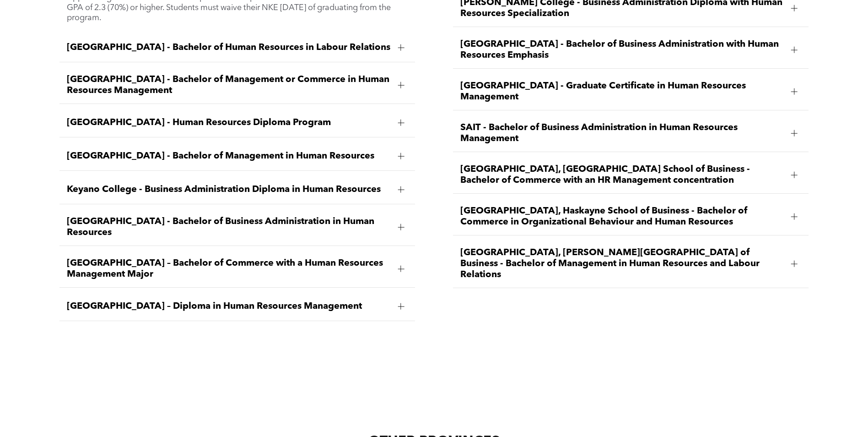 This screenshot has width=868, height=437. Describe the element at coordinates (623, 134) in the screenshot. I see `span: SAIT - Bachelor of Business Administration in Human Resources Management` at that location.